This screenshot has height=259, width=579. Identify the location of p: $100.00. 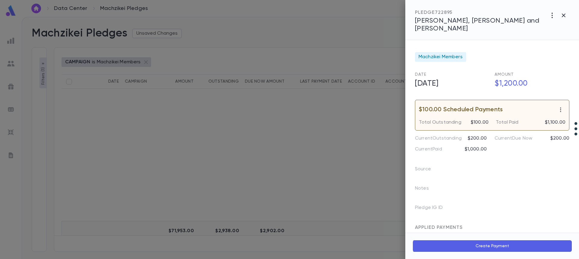
(479, 122).